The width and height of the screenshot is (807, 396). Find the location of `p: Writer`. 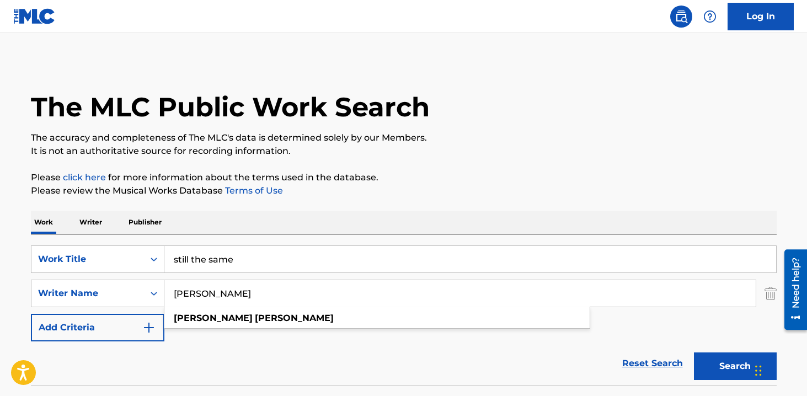

p: Writer is located at coordinates (90, 222).